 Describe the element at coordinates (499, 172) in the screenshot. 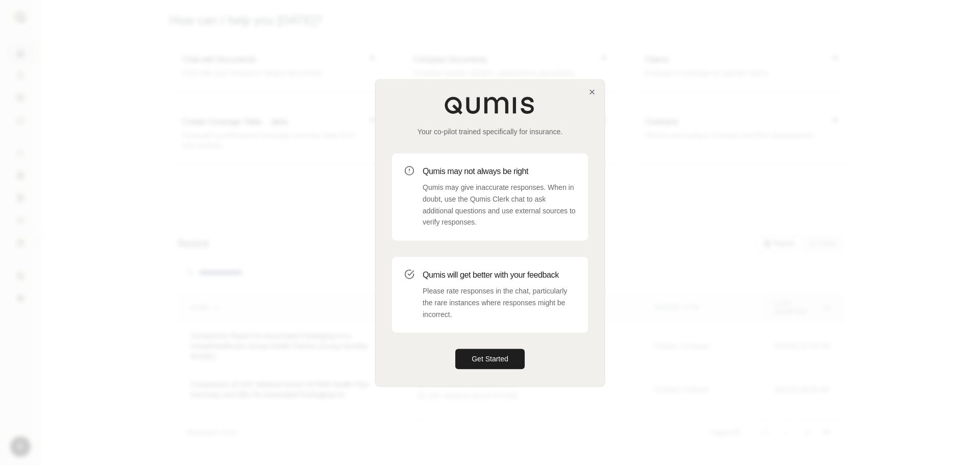

I see `h3: Qumis may not always be right` at that location.